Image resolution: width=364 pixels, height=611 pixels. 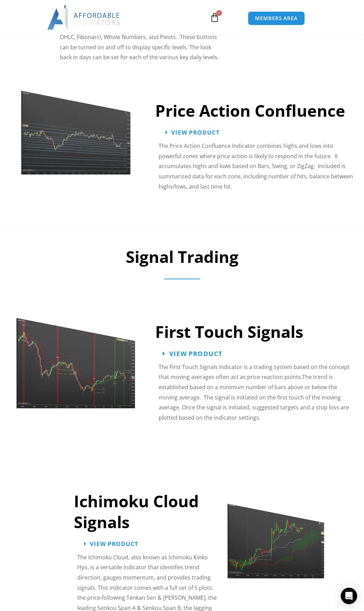 I want to click on h2: Signal Trading, so click(x=182, y=256).